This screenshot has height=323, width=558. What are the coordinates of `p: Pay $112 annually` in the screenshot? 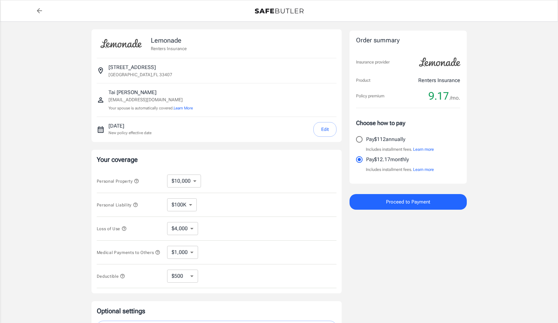 It's located at (385, 139).